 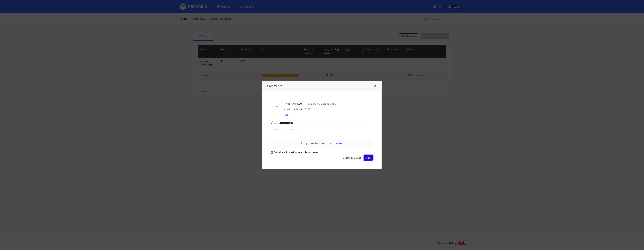 What do you see at coordinates (352, 158) in the screenshot?
I see `button: Back to comment` at bounding box center [352, 158].